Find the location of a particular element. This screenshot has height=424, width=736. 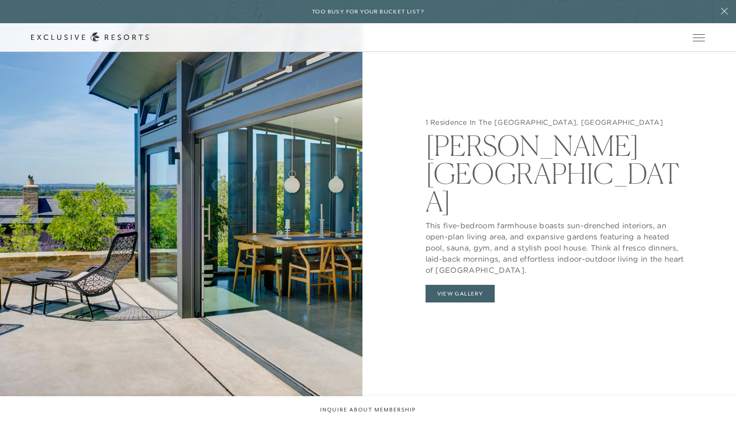

h6: Too busy for your bucket list? is located at coordinates (368, 12).